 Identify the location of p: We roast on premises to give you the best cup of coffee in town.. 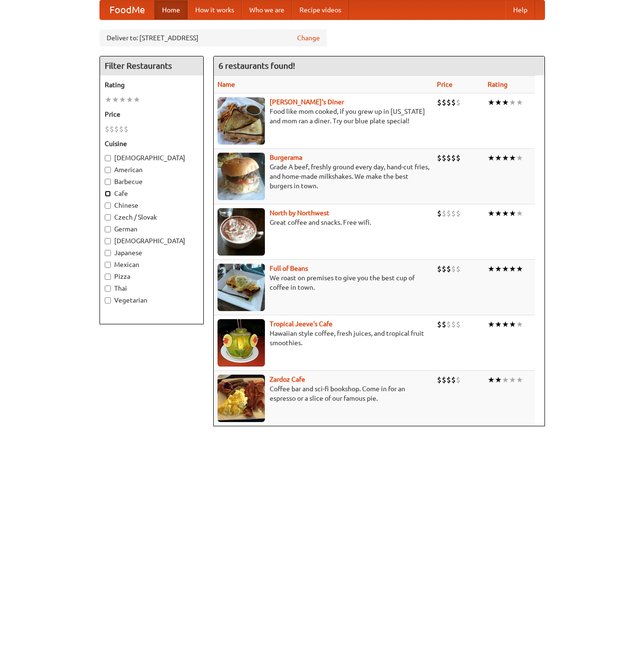
(323, 282).